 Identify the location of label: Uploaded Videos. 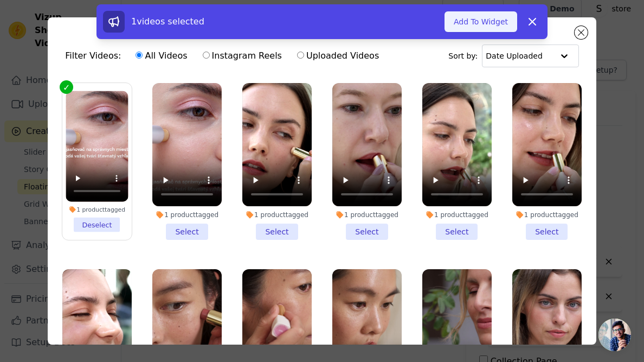
(338, 56).